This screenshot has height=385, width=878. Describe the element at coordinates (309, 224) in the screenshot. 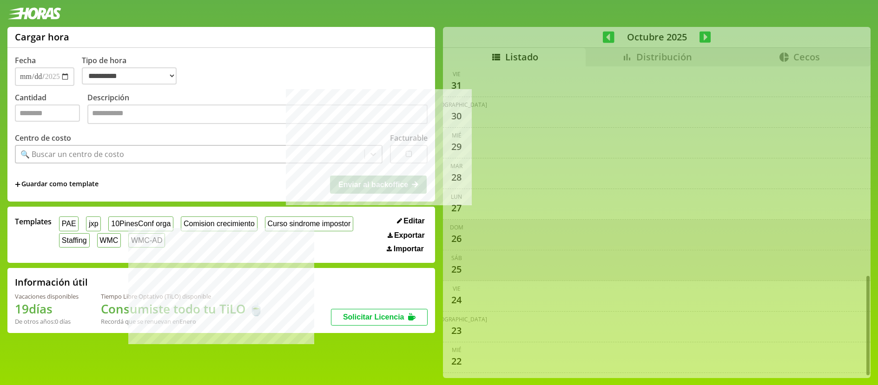

I see `button: Curso sindrome impostor` at that location.